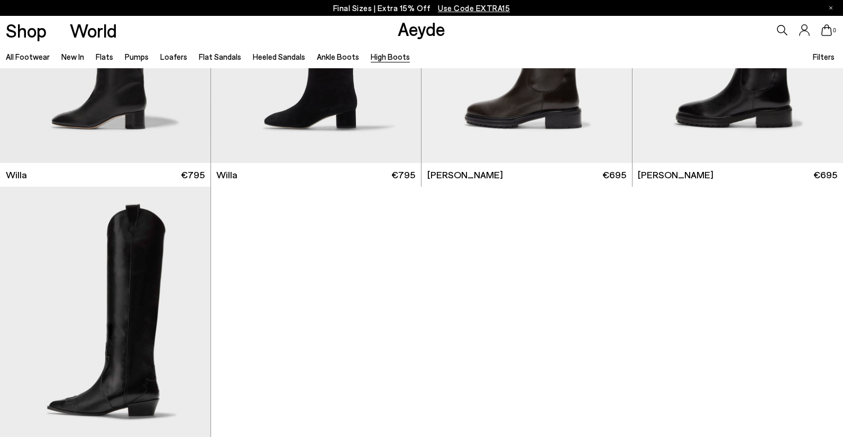 The height and width of the screenshot is (437, 843). I want to click on a: All Footwear, so click(28, 57).